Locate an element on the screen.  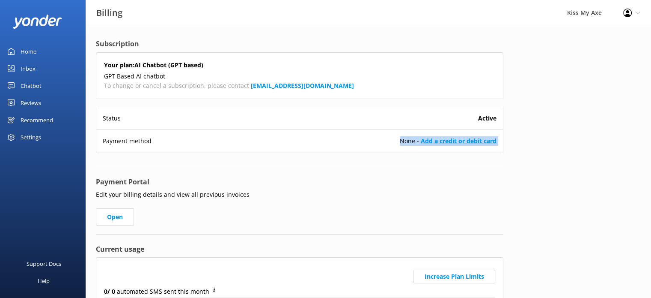
p: Edit your billing details and view all previous invoices is located at coordinates (300, 194).